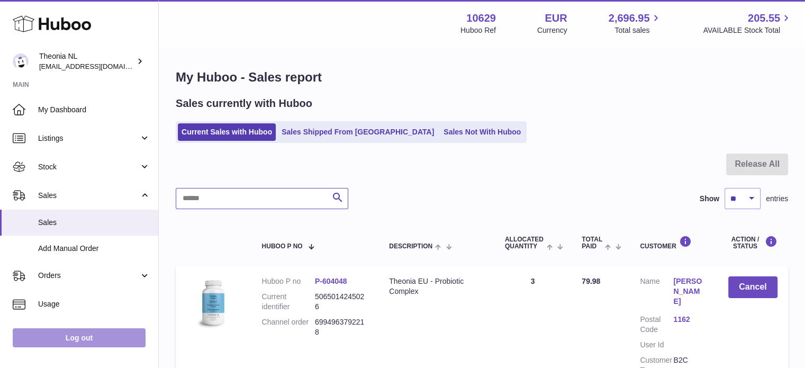 Image resolution: width=805 pixels, height=368 pixels. I want to click on div: Currency, so click(552, 30).